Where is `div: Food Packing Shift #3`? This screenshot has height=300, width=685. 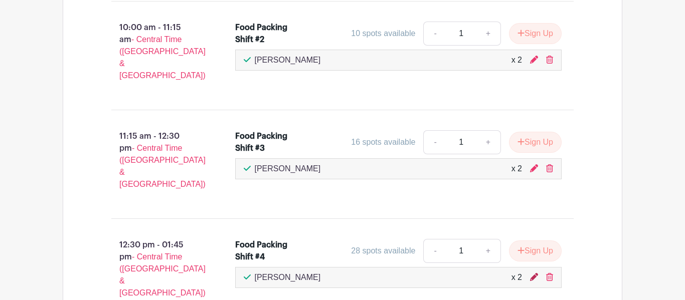
div: Food Packing Shift #3 is located at coordinates (270, 142).